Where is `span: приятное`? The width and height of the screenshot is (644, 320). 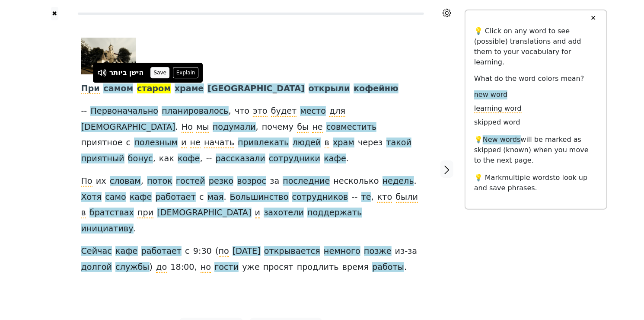
span: приятное is located at coordinates (102, 142).